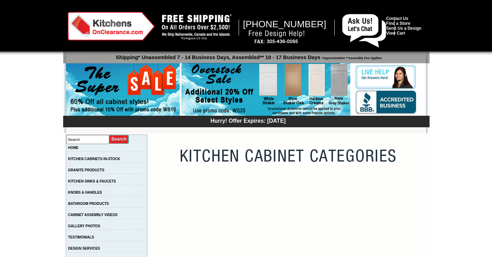 Image resolution: width=492 pixels, height=257 pixels. What do you see at coordinates (94, 158) in the screenshot?
I see `a: KITCHEN CABINETS IN-STOCK` at bounding box center [94, 158].